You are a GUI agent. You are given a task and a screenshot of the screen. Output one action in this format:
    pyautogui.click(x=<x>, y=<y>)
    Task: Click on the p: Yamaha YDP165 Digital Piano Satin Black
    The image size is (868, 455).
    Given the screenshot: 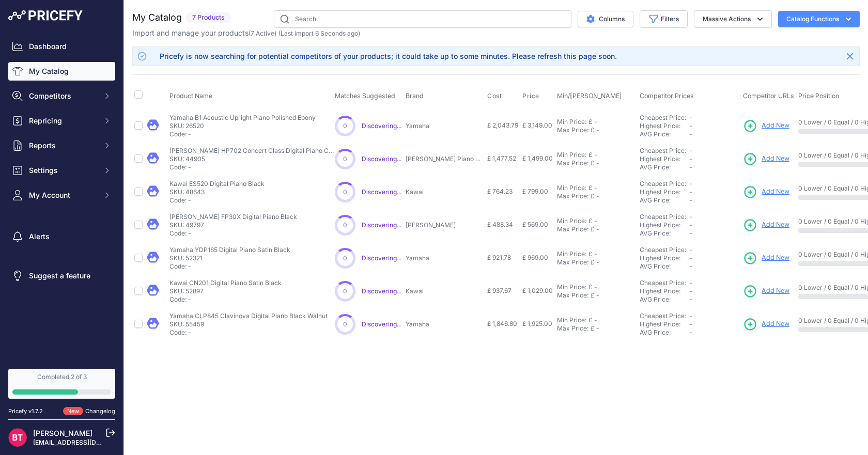 What is the action you would take?
    pyautogui.click(x=230, y=250)
    